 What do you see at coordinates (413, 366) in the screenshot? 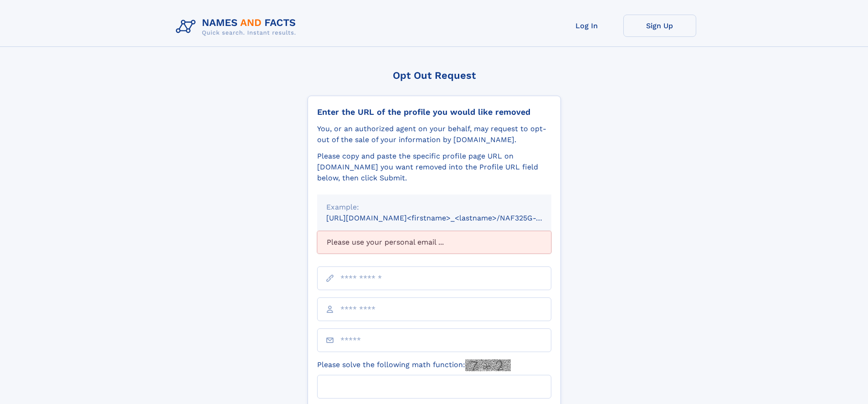
I see `label: Please solve the following math function:` at bounding box center [413, 366].